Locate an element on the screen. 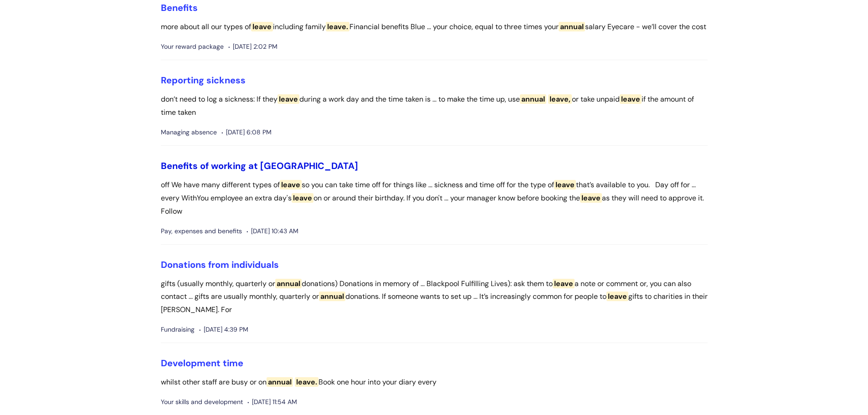  p: whilst other staff are busy or on Book one hour into your diary every is located at coordinates (434, 382).